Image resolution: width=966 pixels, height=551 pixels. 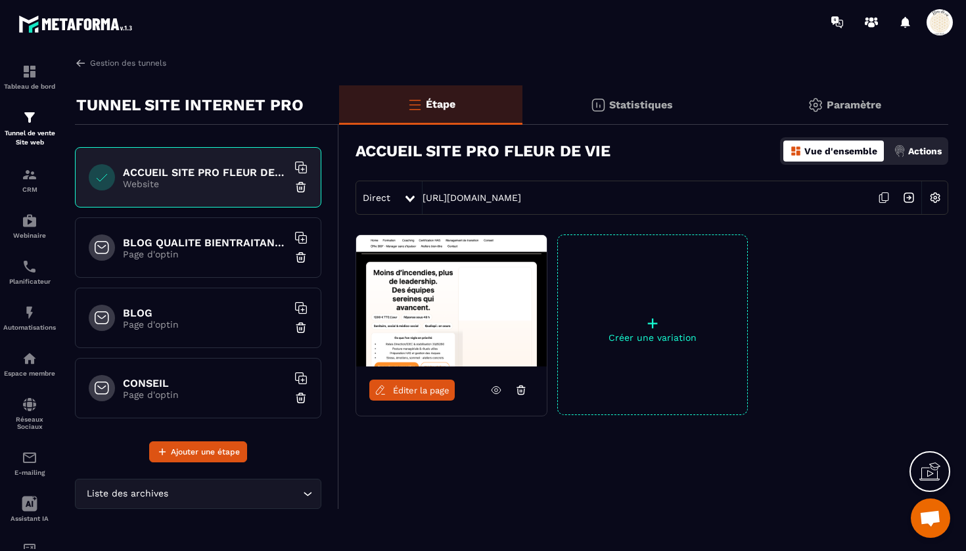 What do you see at coordinates (30, 405) in the screenshot?
I see `img: social-network` at bounding box center [30, 405].